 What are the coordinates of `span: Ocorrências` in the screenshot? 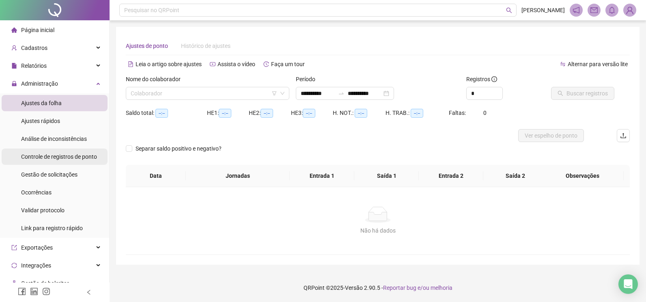 It's located at (36, 192).